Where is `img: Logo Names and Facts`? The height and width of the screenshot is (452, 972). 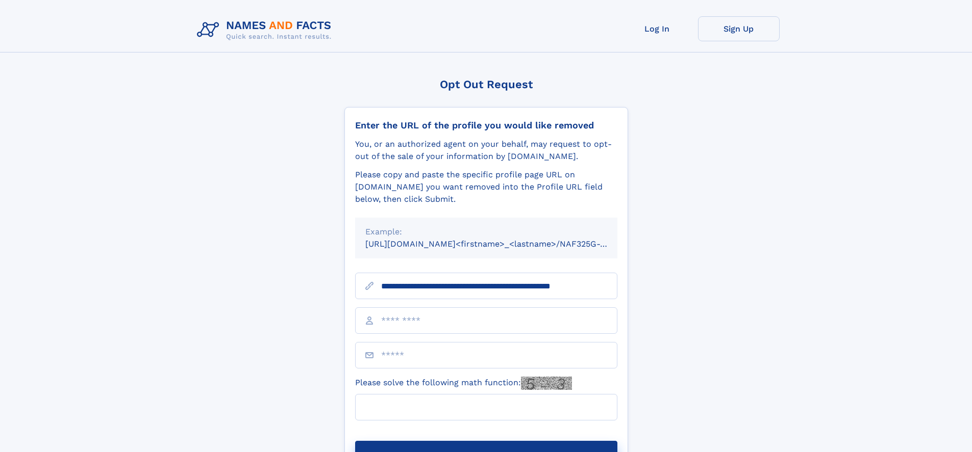
img: Logo Names and Facts is located at coordinates (266, 30).